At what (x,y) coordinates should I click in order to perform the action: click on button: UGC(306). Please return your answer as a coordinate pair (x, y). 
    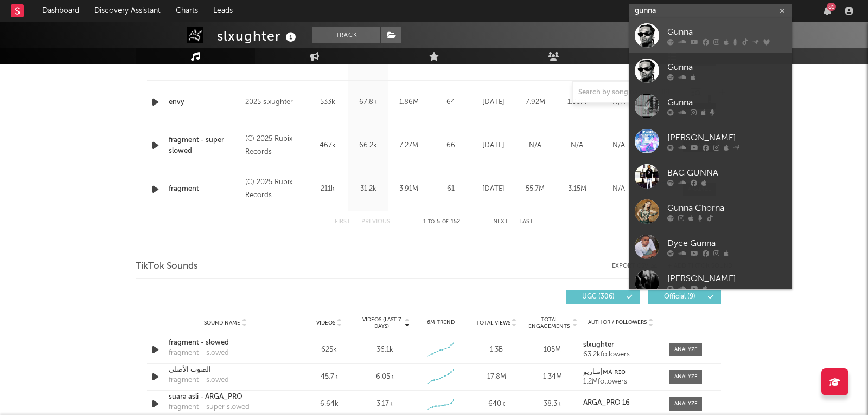
    Looking at the image, I should click on (602, 297).